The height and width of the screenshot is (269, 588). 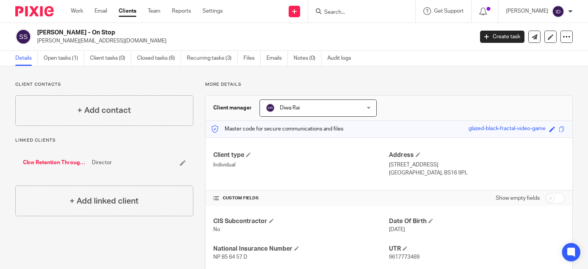 I want to click on span: NP 85 64 57 D, so click(x=230, y=257).